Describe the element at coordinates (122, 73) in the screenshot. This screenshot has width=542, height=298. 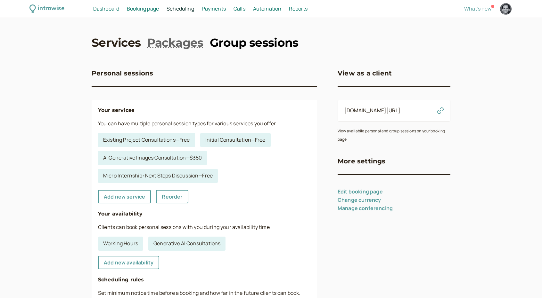
I see `h3: Personal sessions` at that location.